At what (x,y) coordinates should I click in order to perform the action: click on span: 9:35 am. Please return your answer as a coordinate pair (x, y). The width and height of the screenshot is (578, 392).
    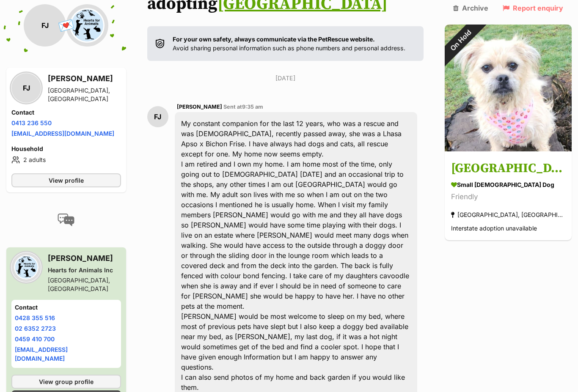
    Looking at the image, I should click on (252, 106).